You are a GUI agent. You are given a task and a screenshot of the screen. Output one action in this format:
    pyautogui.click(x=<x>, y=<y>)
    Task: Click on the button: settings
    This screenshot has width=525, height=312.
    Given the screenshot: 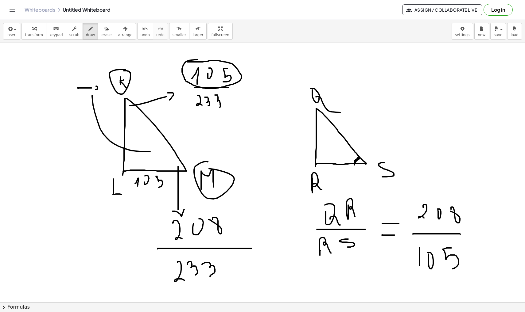 What is the action you would take?
    pyautogui.click(x=462, y=31)
    